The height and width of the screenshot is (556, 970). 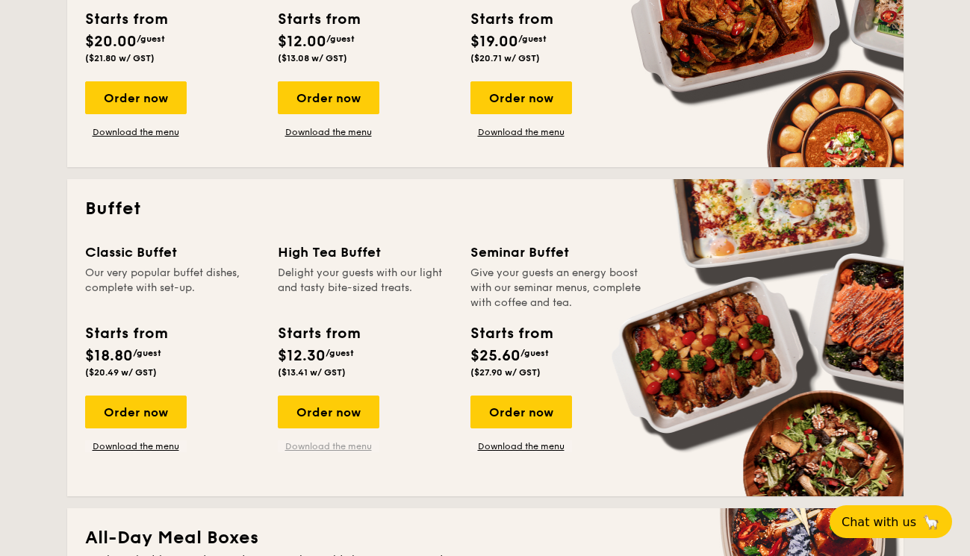 What do you see at coordinates (505, 372) in the screenshot?
I see `span: ($27.90 w/ GST)` at bounding box center [505, 372].